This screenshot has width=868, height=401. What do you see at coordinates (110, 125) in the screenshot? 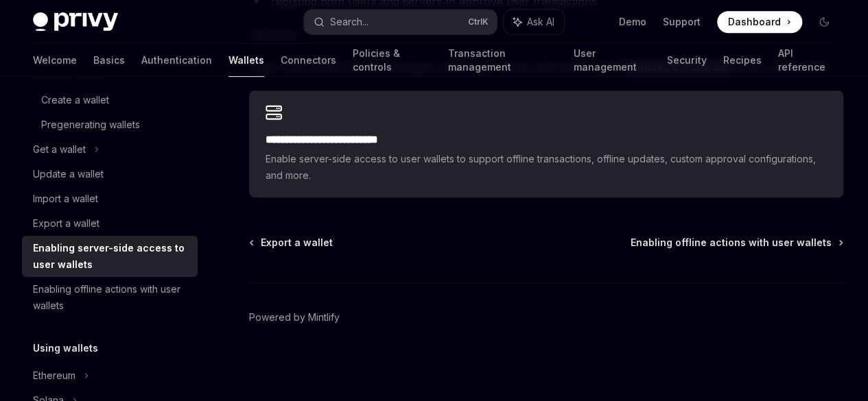
I see `a: Pregenerating wallets` at bounding box center [110, 125].